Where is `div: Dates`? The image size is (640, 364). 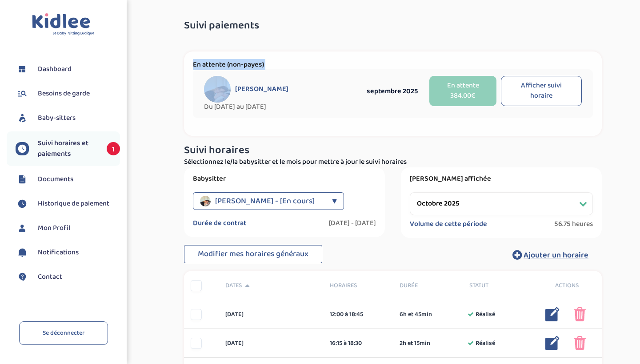
div: Dates is located at coordinates (271, 286).